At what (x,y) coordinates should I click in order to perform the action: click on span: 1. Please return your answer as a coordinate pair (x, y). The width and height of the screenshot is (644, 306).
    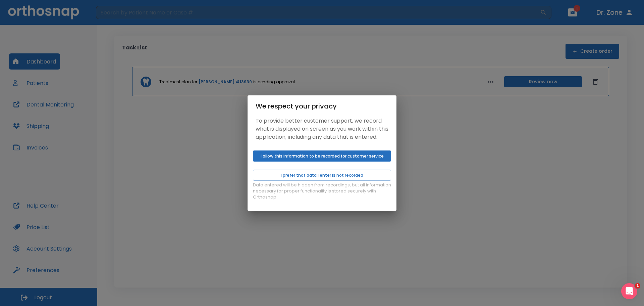
    Looking at the image, I should click on (638, 286).